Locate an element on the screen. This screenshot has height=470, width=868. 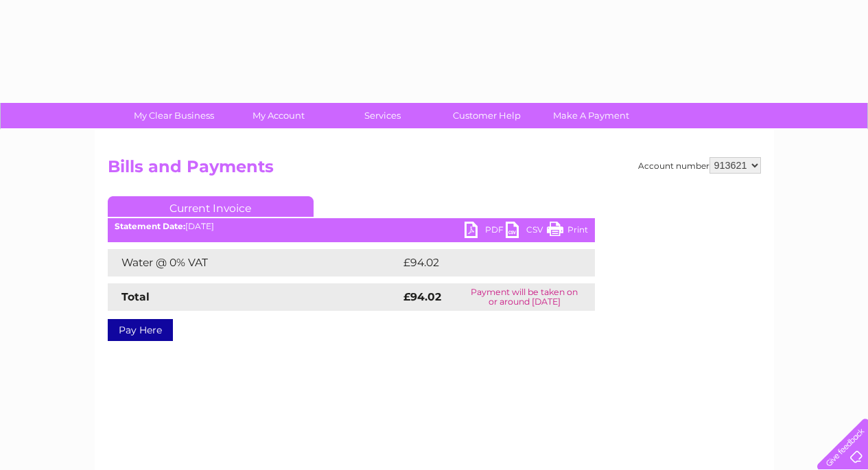
b: Statement Date: is located at coordinates (150, 226).